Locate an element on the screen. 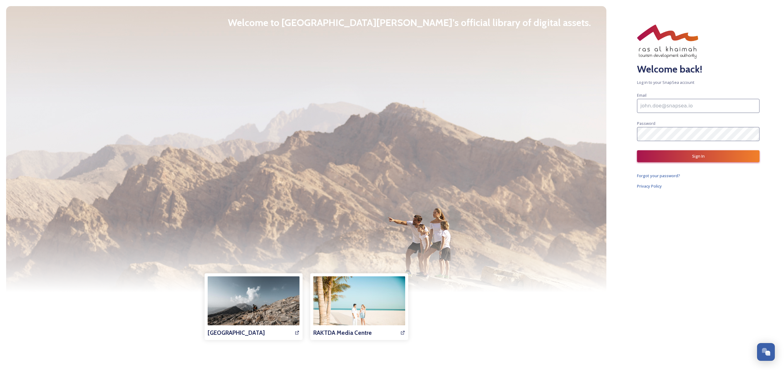 This screenshot has width=784, height=370. span: Email is located at coordinates (642, 95).